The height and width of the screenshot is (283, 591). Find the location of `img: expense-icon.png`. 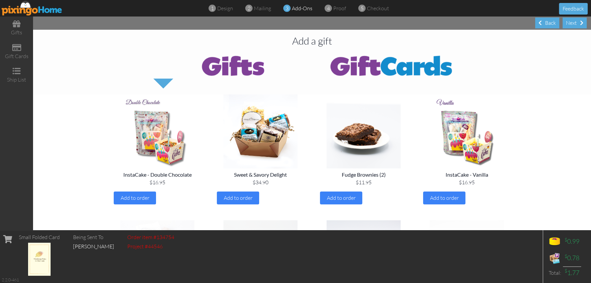

img: expense-icon.png is located at coordinates (555, 258).